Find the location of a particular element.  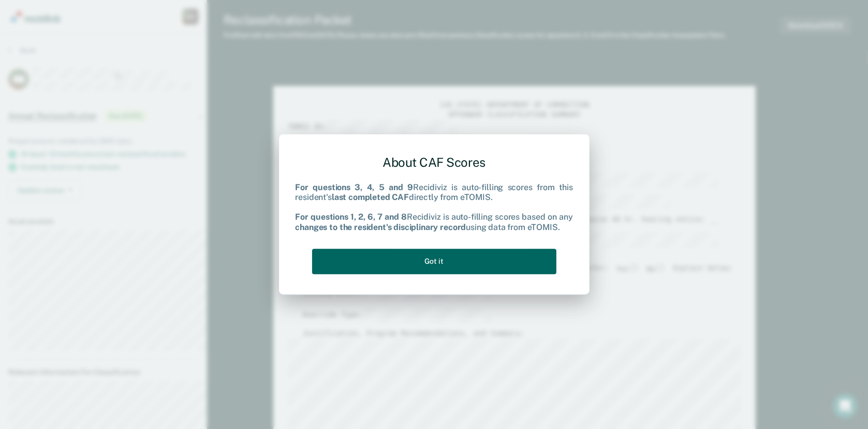

b: changes to the resident's disciplinary record is located at coordinates (381, 227).